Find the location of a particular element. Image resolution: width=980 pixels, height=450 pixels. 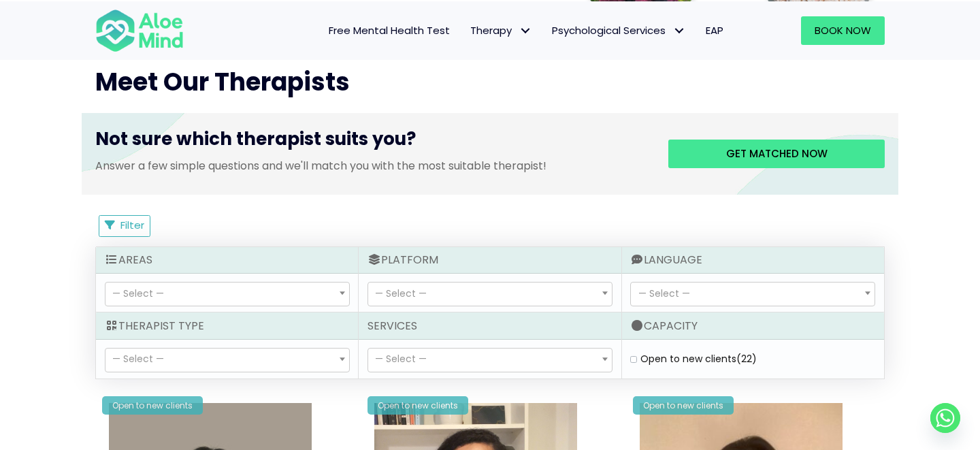

a: EAP is located at coordinates (714, 31).